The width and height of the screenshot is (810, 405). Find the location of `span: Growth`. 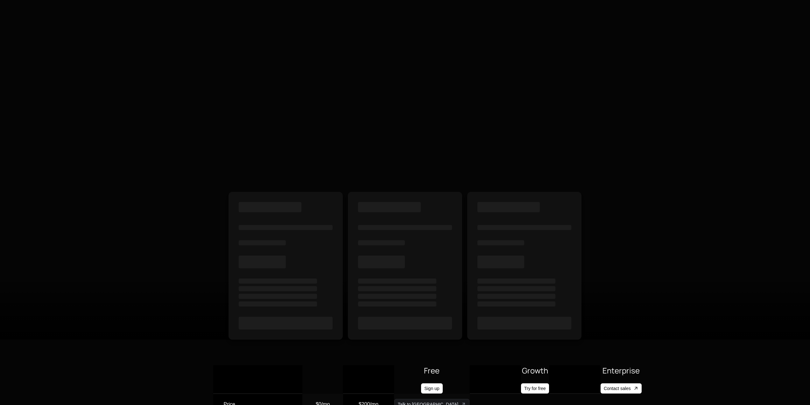

span: Growth is located at coordinates (535, 370).